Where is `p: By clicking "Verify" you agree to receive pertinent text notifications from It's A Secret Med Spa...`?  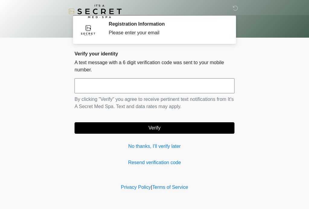
p: By clicking "Verify" you agree to receive pertinent text notifications from It's A Secret Med Spa... is located at coordinates (154, 103).